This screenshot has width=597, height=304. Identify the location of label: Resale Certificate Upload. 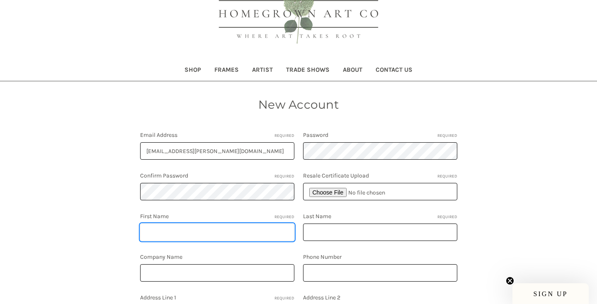
(380, 175).